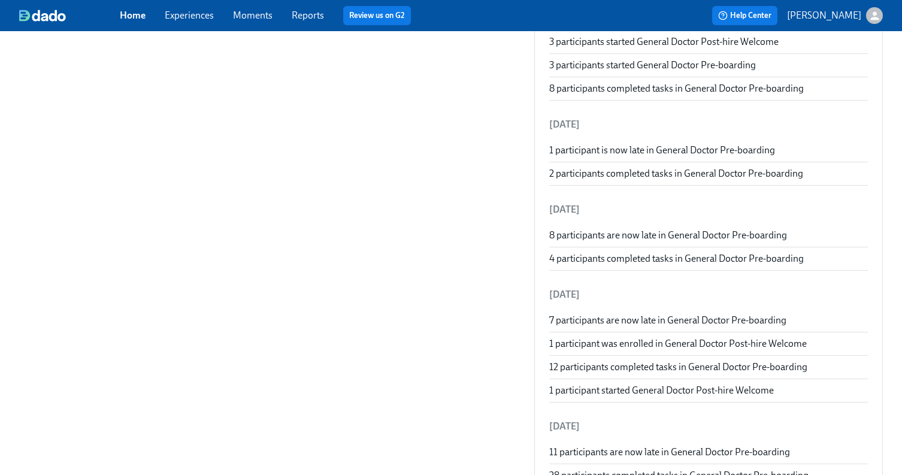  Describe the element at coordinates (253, 15) in the screenshot. I see `a: Moments` at that location.